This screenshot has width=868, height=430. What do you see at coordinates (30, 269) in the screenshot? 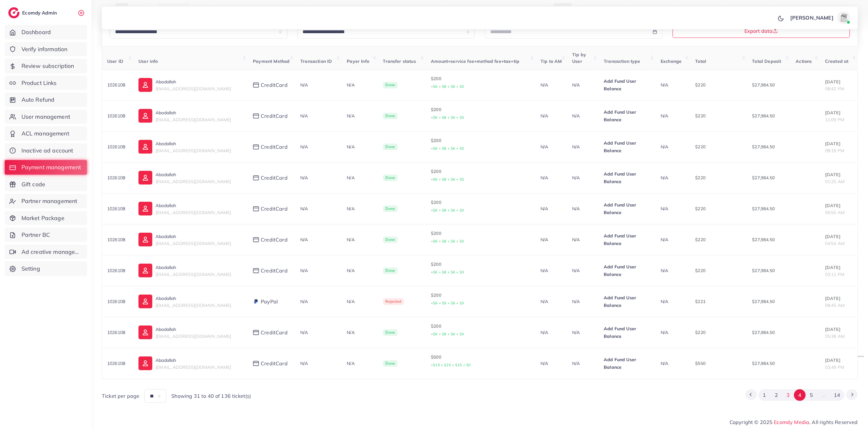
I see `span: Setting` at bounding box center [30, 269].